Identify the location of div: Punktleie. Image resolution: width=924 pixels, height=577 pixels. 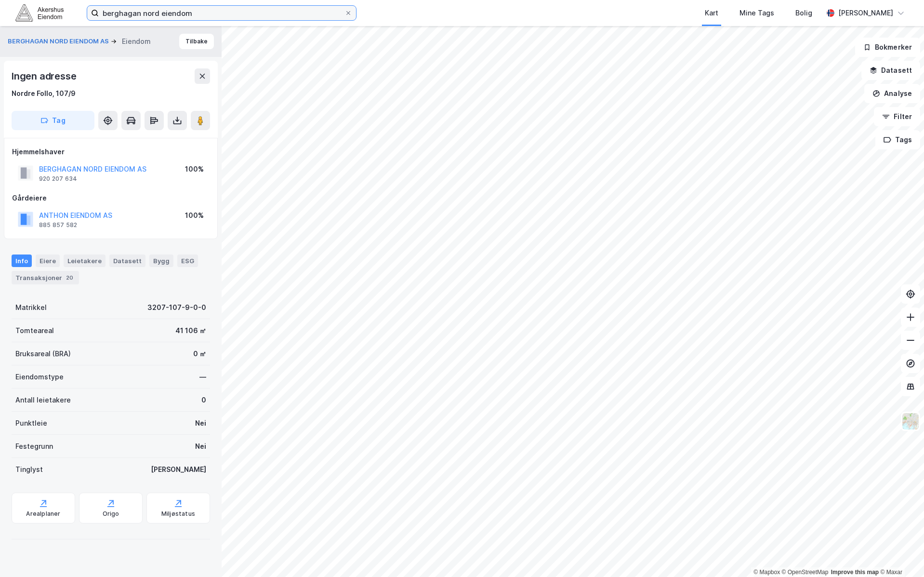
(31, 424).